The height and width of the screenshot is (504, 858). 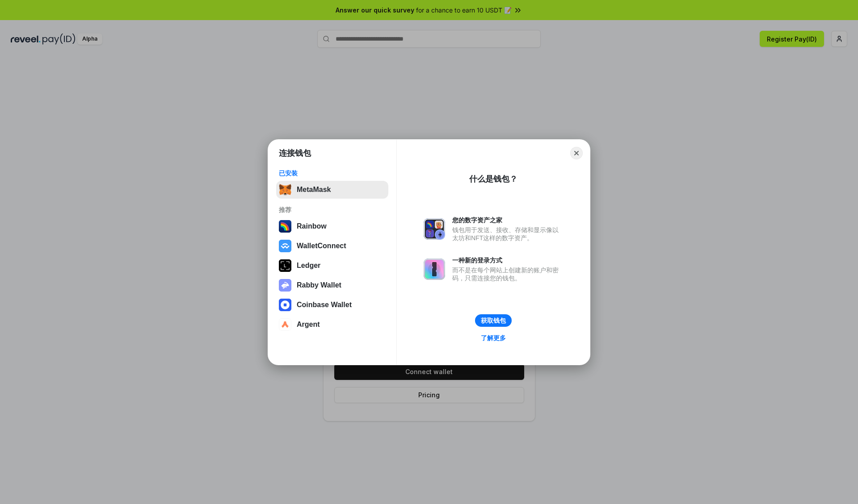 What do you see at coordinates (332, 266) in the screenshot?
I see `button: Ledger` at bounding box center [332, 266].